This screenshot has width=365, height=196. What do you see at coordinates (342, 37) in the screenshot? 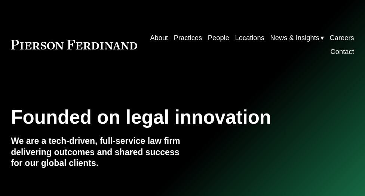
I see `a: Careers` at bounding box center [342, 37].